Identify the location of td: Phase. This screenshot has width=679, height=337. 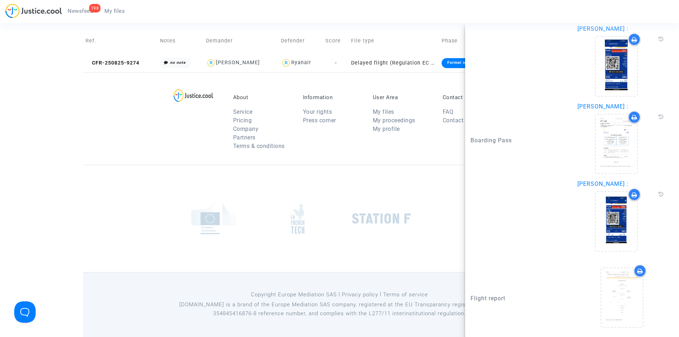
(468, 41).